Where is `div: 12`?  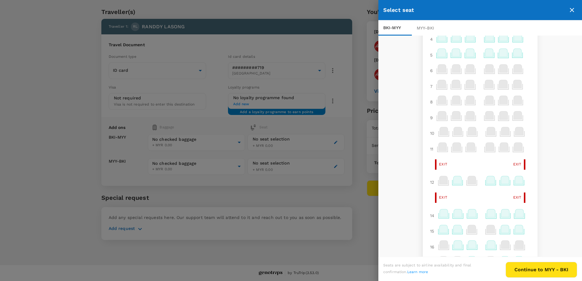
div: 12 is located at coordinates (432, 182).